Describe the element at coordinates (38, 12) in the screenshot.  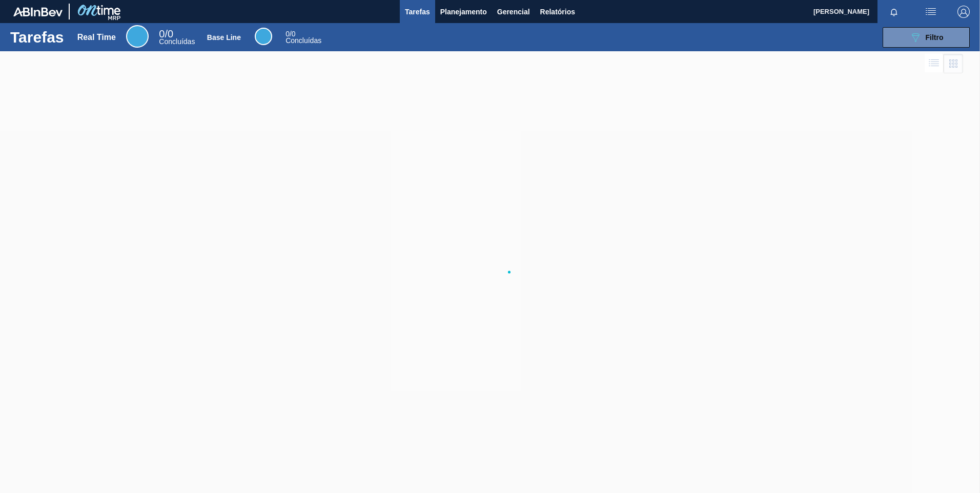
I see `img: TNhmsLtSVTkK8tSr43FrP2fwEKptu5GPRR3wAAAABJRU5ErkJggg==` at that location.